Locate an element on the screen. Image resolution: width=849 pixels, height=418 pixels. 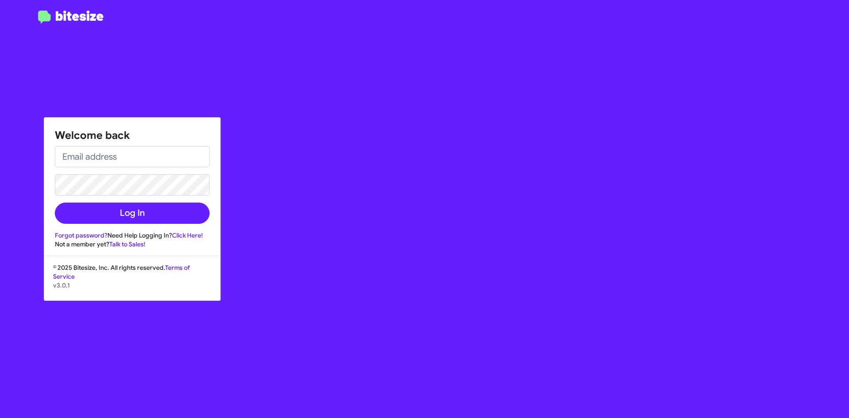
div: © 2025 Bitesize, Inc. All rights reserved. is located at coordinates (132, 282).